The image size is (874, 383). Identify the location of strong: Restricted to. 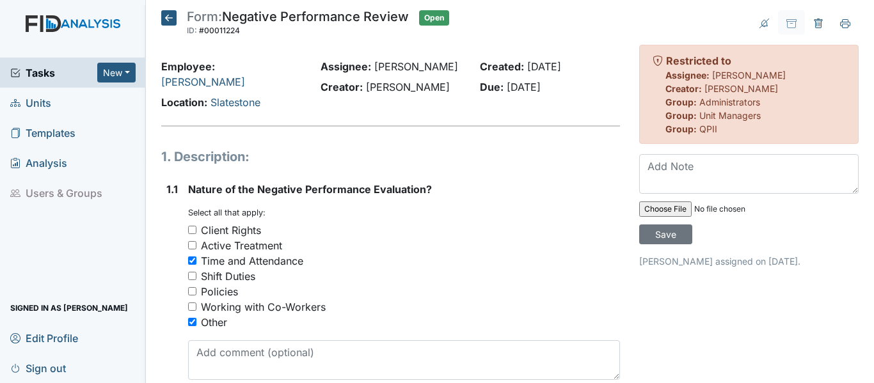
(699, 61).